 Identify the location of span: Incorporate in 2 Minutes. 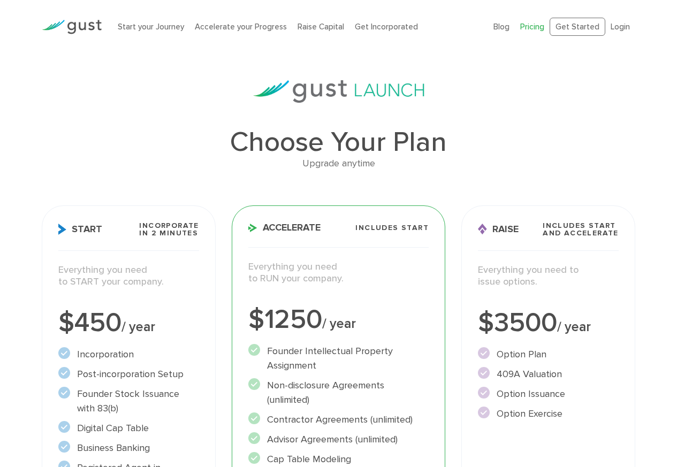
(169, 230).